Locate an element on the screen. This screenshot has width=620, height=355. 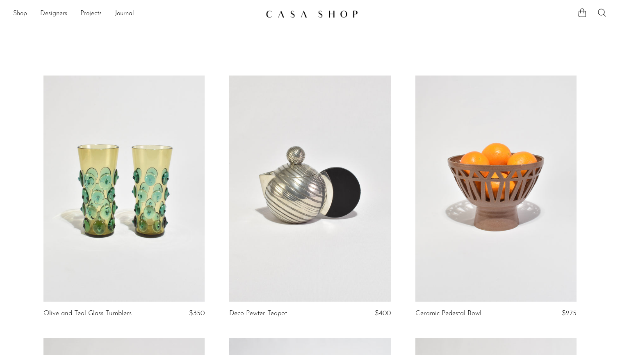
ul: NEW HEADER MENU is located at coordinates (136, 14).